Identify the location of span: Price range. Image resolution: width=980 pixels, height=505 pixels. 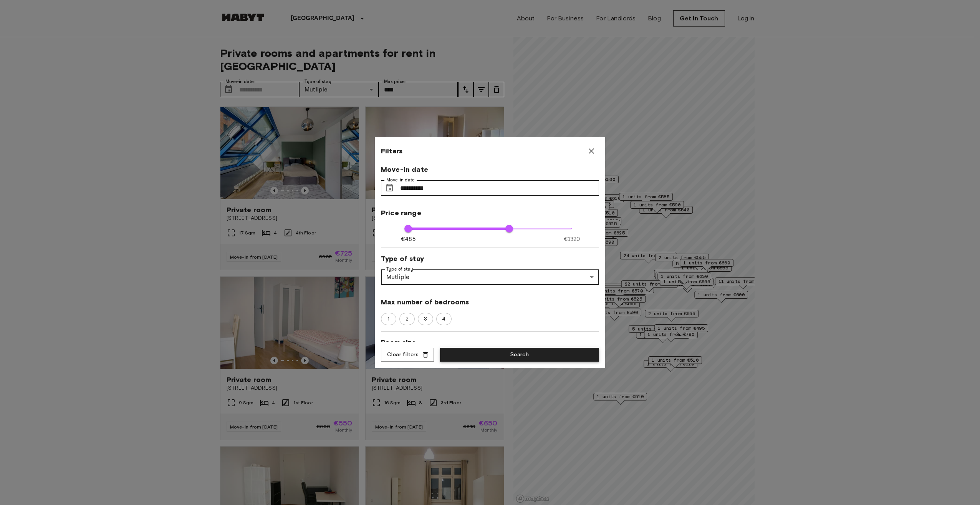
(490, 212).